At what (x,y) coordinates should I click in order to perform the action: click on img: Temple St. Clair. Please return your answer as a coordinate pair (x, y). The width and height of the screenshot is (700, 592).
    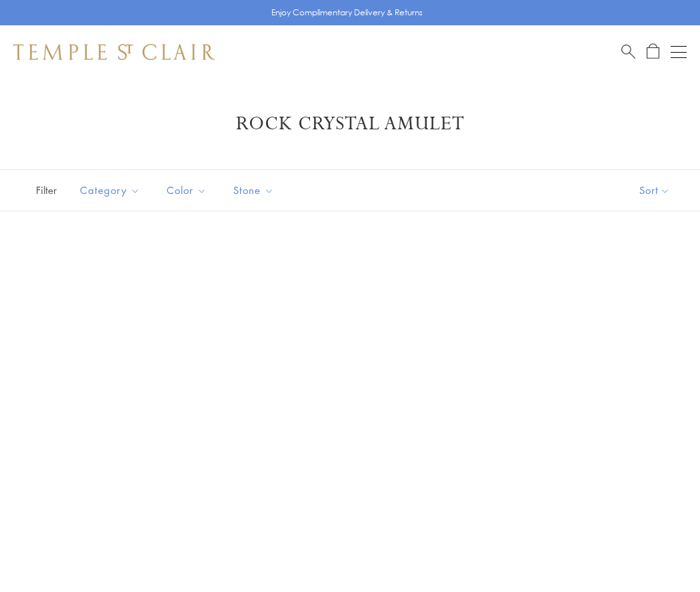
    Looking at the image, I should click on (114, 52).